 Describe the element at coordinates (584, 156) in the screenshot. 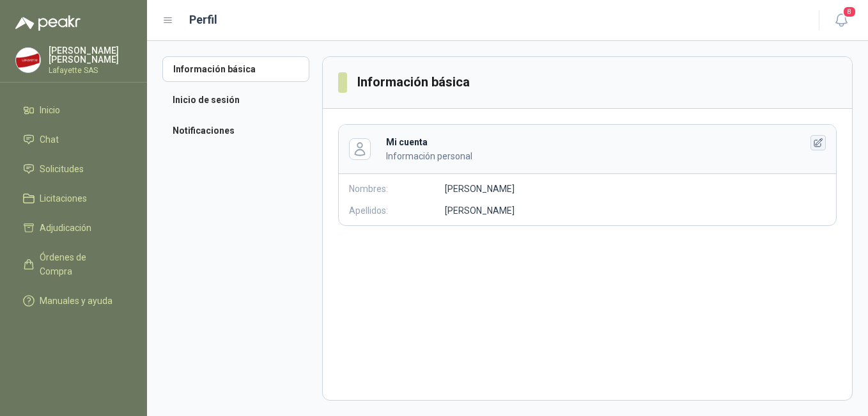

I see `p: Información personal` at that location.